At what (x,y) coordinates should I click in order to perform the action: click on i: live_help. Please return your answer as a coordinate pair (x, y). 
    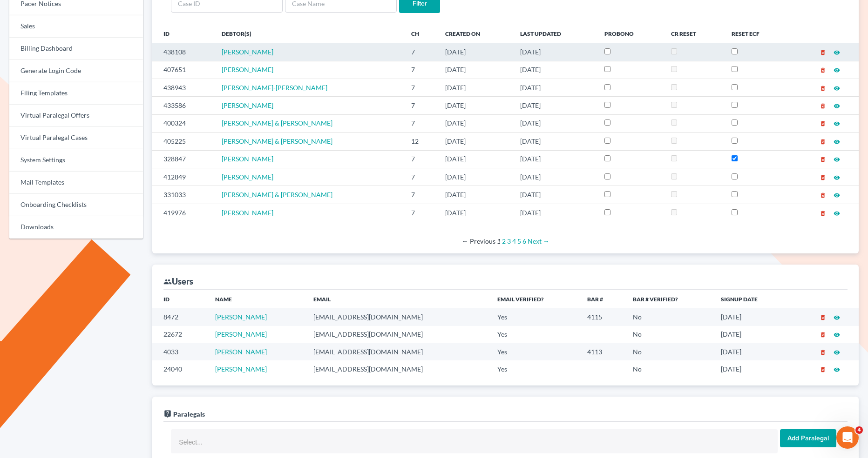
    Looking at the image, I should click on (168, 414).